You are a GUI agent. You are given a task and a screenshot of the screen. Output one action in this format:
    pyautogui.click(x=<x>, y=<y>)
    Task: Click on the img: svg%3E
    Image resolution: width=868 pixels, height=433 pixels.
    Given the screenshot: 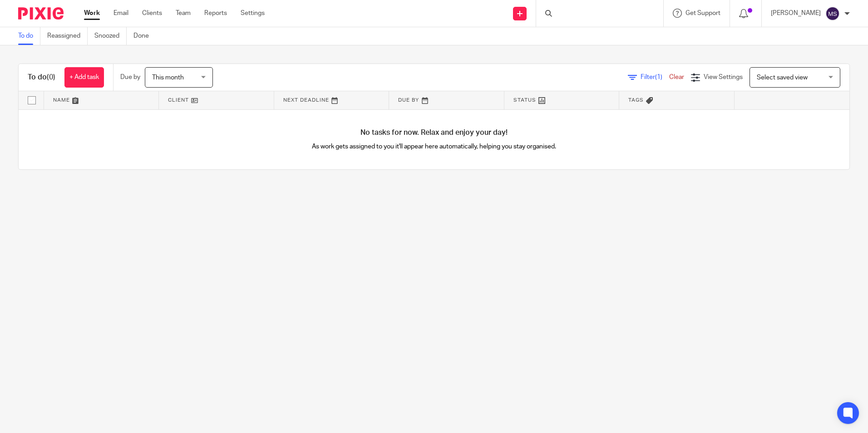 What is the action you would take?
    pyautogui.click(x=833, y=13)
    